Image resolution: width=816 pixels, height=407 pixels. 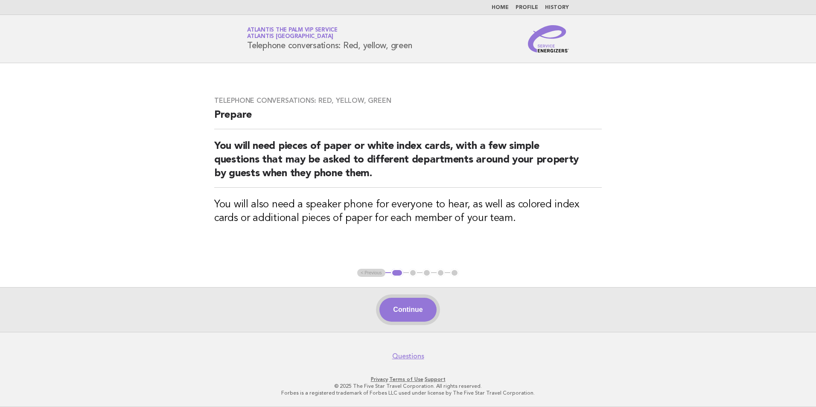 What do you see at coordinates (408, 393) in the screenshot?
I see `p: Forbes is a registered trademark of Forbes LLC used under license by The Five Star Travel Corpora...` at bounding box center [408, 393].